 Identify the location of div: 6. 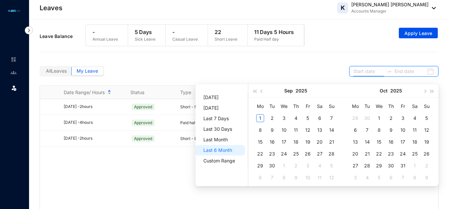
(391, 178).